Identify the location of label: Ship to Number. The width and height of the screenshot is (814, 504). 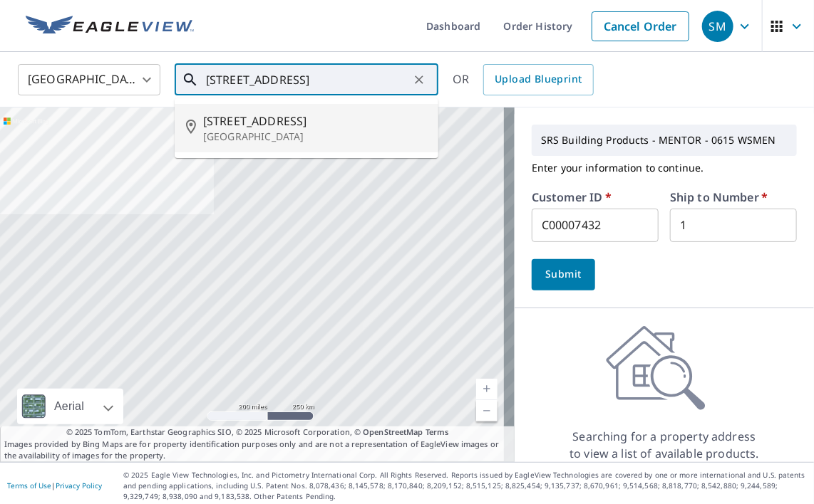
(718, 197).